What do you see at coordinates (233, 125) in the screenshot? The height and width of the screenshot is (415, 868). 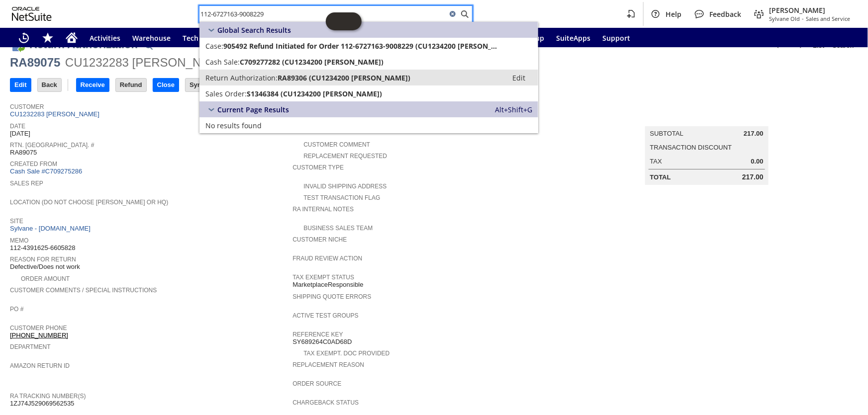 I see `span: No results found` at bounding box center [233, 125].